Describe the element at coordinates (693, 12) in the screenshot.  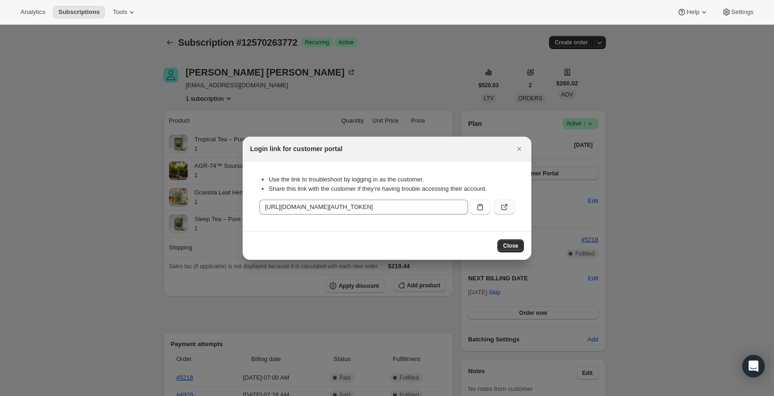
I see `span: Help` at that location.